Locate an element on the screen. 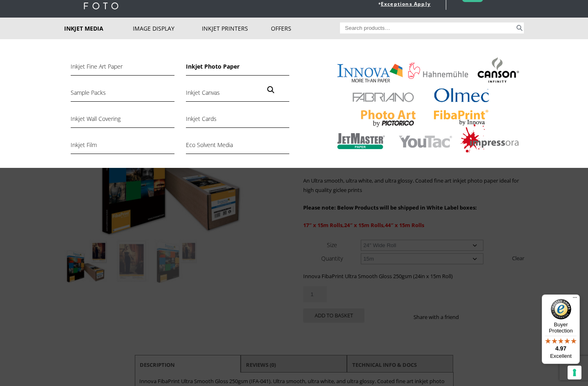 This screenshot has width=588, height=386. a: Exceptions Apply is located at coordinates (406, 4).